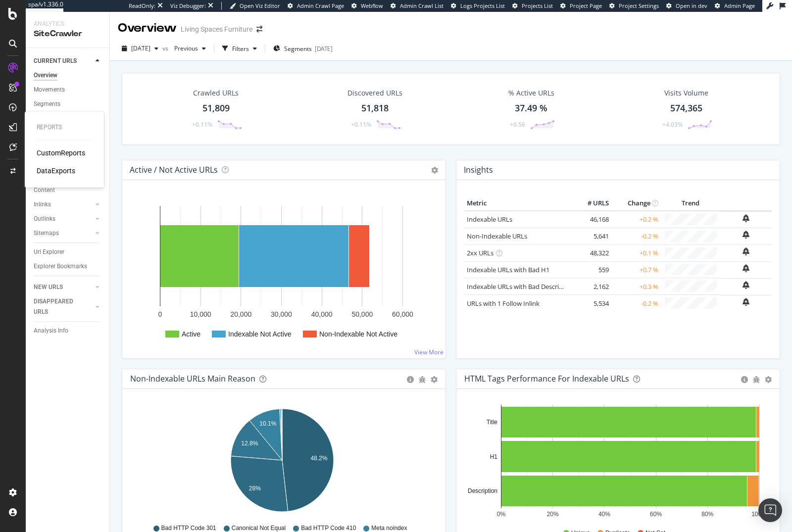 This screenshot has height=532, width=792. What do you see at coordinates (47, 104) in the screenshot?
I see `div: Segments` at bounding box center [47, 104].